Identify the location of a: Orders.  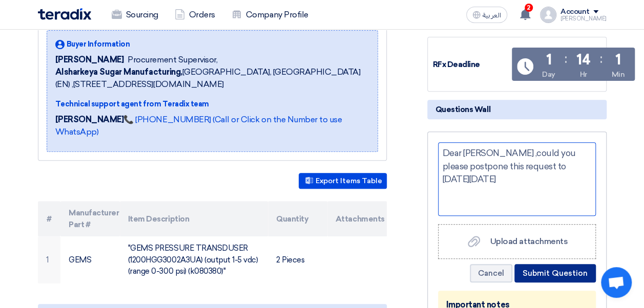
(195, 14).